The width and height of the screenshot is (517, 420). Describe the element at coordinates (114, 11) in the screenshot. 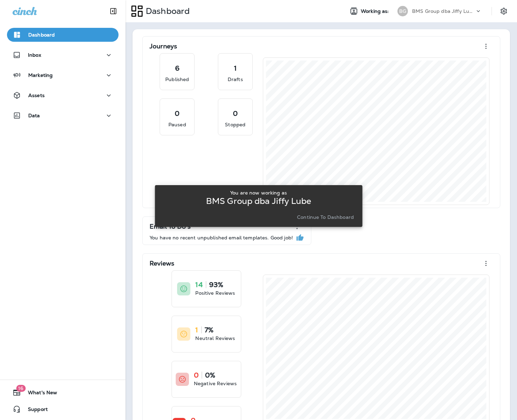

I see `button: Collapse Sidebar` at that location.